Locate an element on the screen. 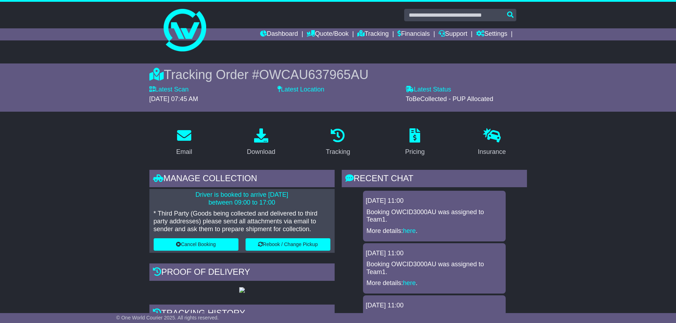 This screenshot has height=323, width=676. a: Pricing is located at coordinates (415, 143).